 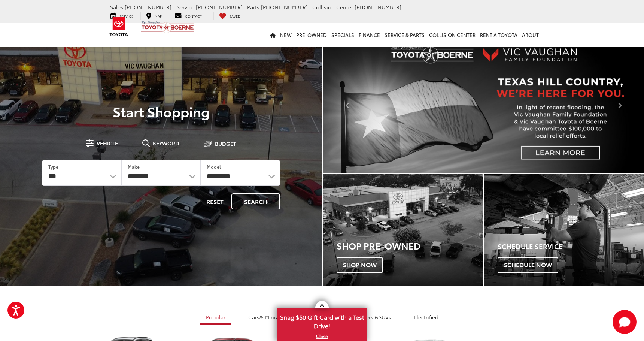 What do you see at coordinates (312, 35) in the screenshot?
I see `a: Pre-Owned` at bounding box center [312, 35].